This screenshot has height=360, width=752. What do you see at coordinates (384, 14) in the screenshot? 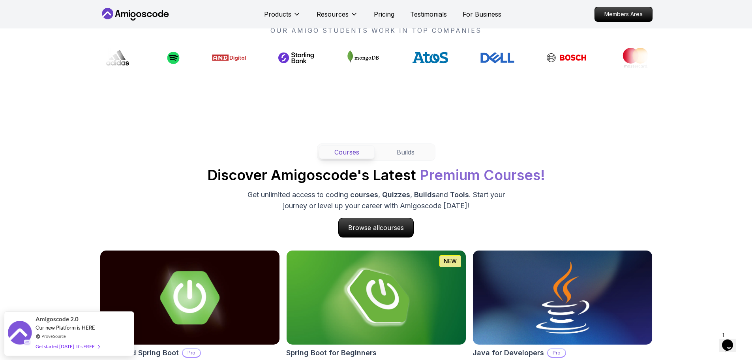
I see `p: Pricing` at bounding box center [384, 14].